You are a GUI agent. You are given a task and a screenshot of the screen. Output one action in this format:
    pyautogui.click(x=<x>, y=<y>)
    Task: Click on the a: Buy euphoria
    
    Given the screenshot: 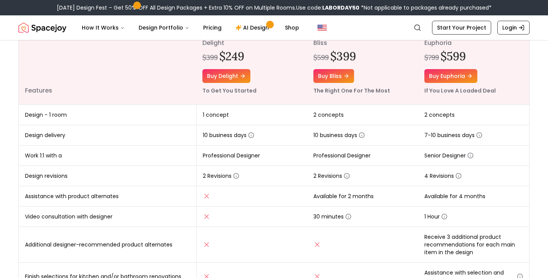 What is the action you would take?
    pyautogui.click(x=451, y=76)
    